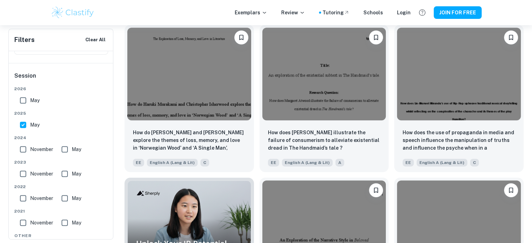  Describe the element at coordinates (336, 13) in the screenshot. I see `div: Tutoring` at that location.